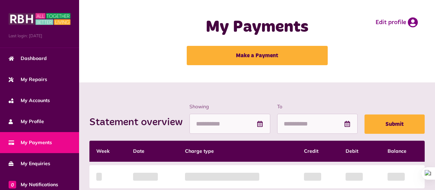 This screenshot has width=435, height=190. What do you see at coordinates (26, 121) in the screenshot?
I see `span: My Profile` at bounding box center [26, 121].